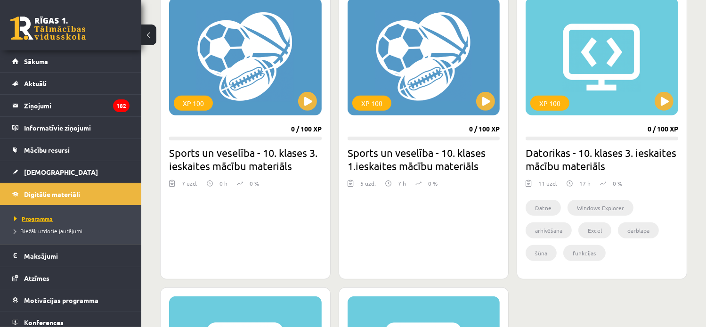  Describe the element at coordinates (424, 159) in the screenshot. I see `h2: Sports un veselība - 10. klases 1.ieskaites mācību materiāls` at that location.